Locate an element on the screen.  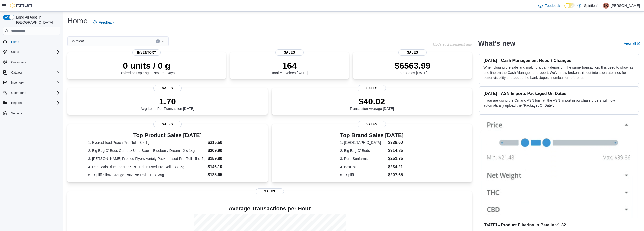
dd: $146.10 is located at coordinates (227, 167).